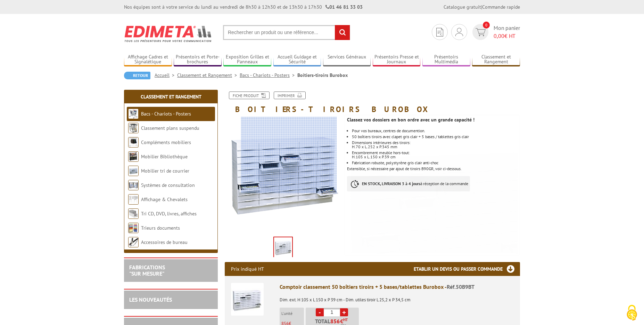 The height and width of the screenshot is (325, 644). Describe the element at coordinates (344, 7) in the screenshot. I see `strong: 01 46 81 33 03` at that location.